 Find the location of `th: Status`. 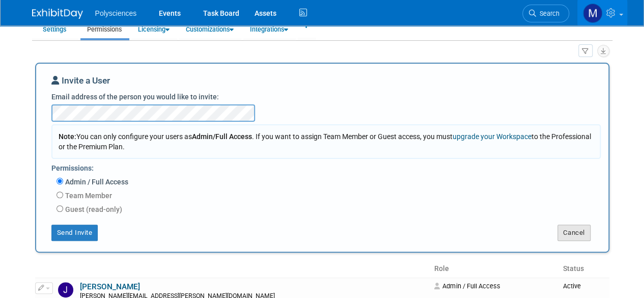

th: Status is located at coordinates (583, 269).